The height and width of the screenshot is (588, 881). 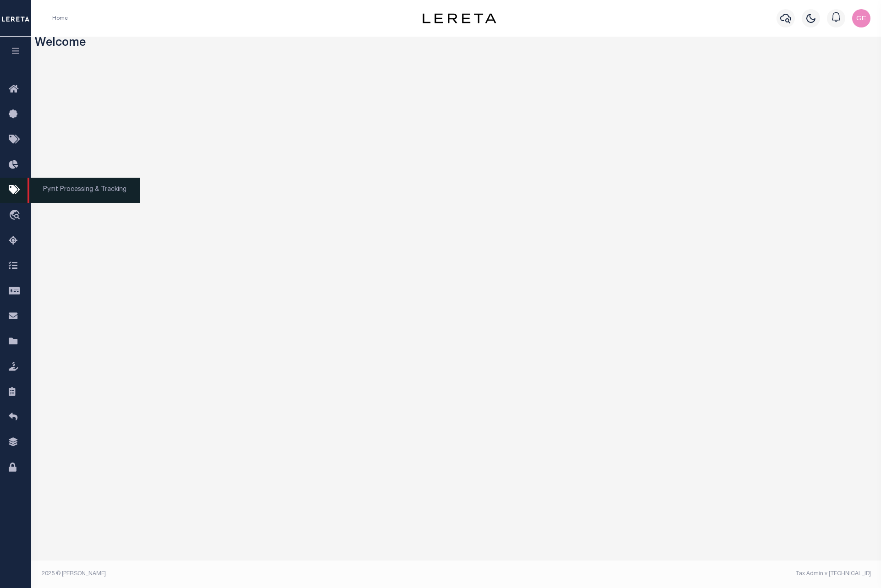 I want to click on span: Pymt Processing & Tracking, so click(x=84, y=190).